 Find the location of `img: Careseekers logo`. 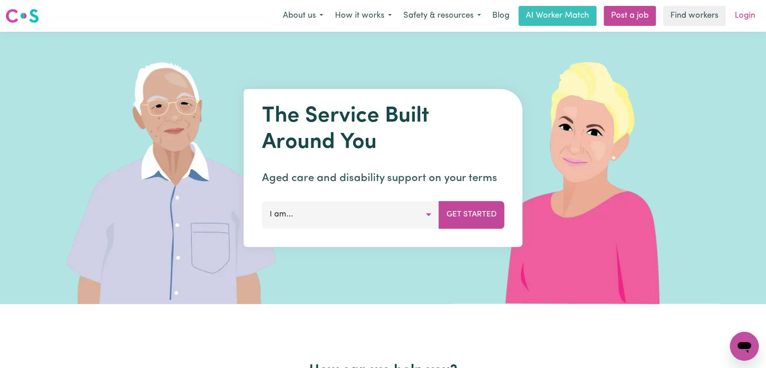

img: Careseekers logo is located at coordinates (22, 16).